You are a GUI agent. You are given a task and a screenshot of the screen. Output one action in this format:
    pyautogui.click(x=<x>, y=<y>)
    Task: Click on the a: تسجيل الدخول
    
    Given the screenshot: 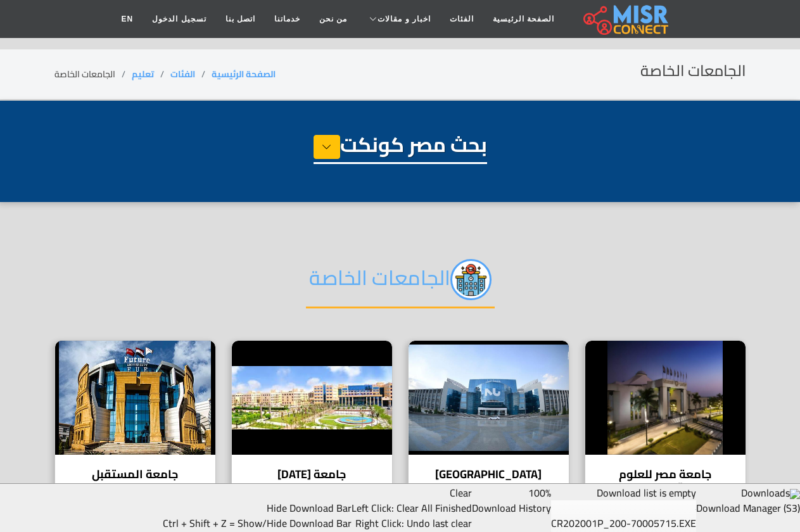 What is the action you would take?
    pyautogui.click(x=178, y=19)
    